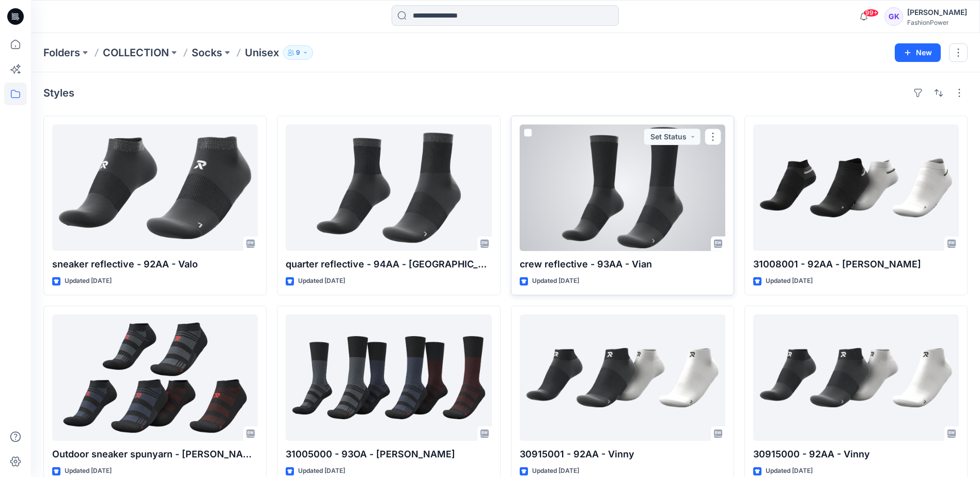 The height and width of the screenshot is (477, 980). Describe the element at coordinates (856, 377) in the screenshot. I see `a: 30915000 - 92AA - Vinny` at that location.